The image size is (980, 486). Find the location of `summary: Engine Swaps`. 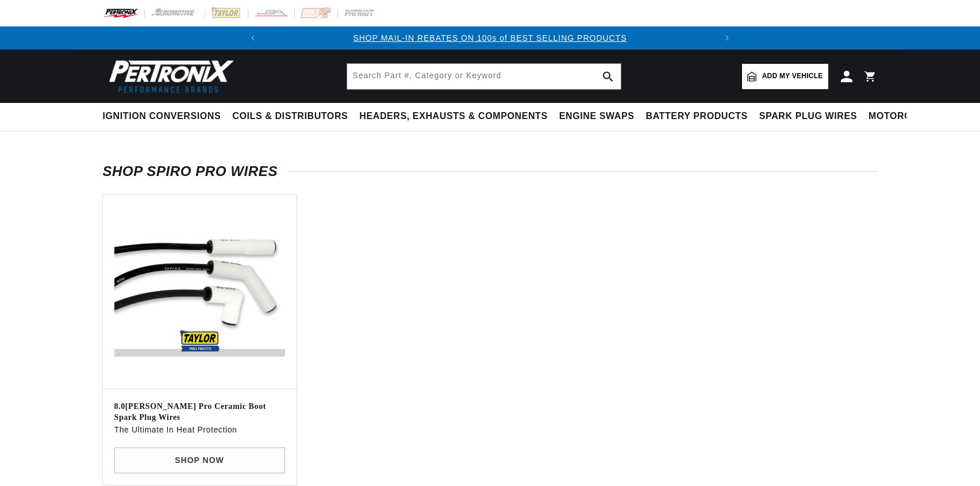

summary: Engine Swaps is located at coordinates (596, 116).